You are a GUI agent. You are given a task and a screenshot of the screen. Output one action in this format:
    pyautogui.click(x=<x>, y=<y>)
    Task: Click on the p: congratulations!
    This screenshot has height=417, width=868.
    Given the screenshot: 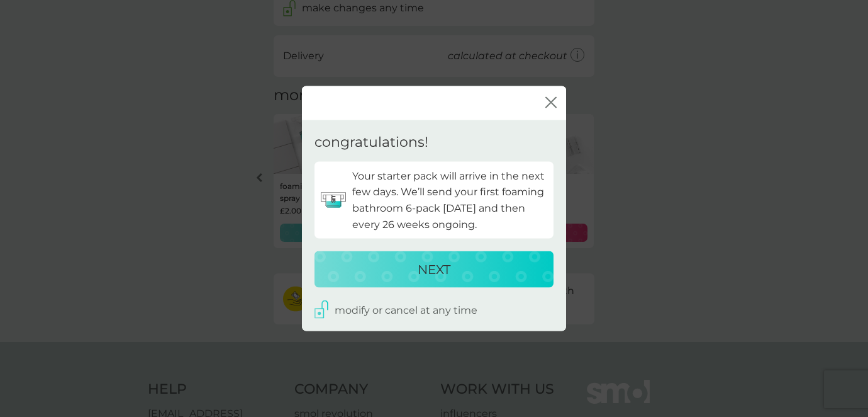 What is the action you would take?
    pyautogui.click(x=371, y=142)
    